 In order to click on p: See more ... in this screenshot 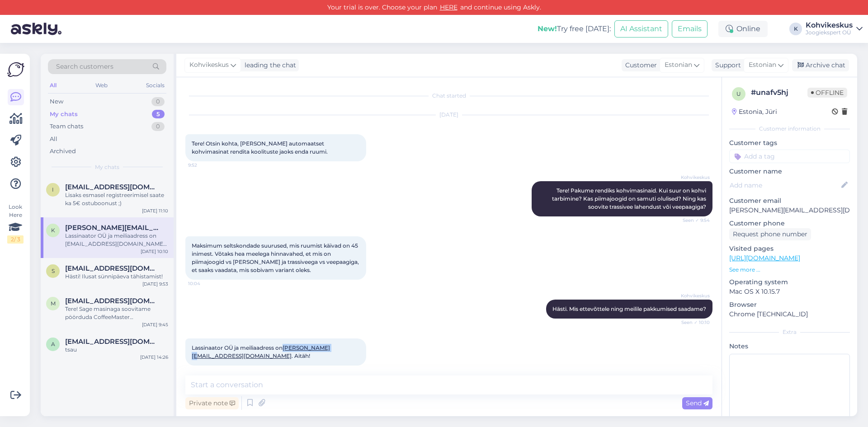, I will do `click(789, 270)`.